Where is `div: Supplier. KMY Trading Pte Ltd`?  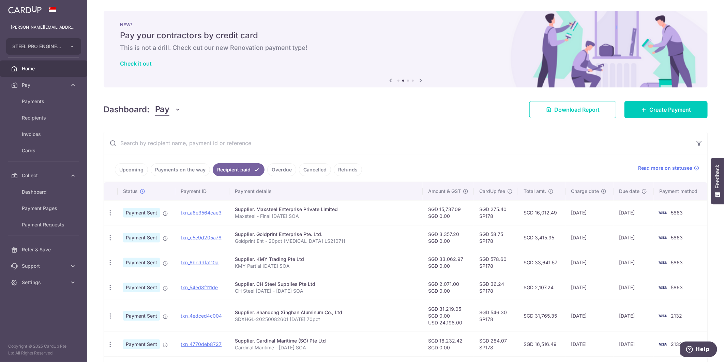
div: Supplier. KMY Trading Pte Ltd is located at coordinates (326, 259).